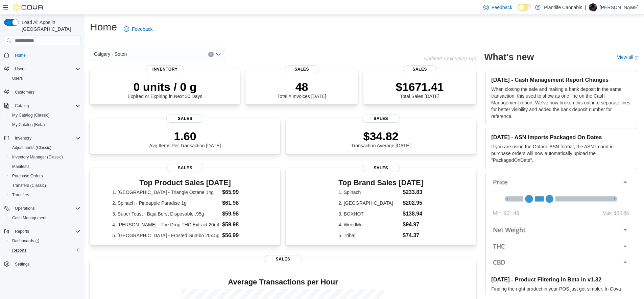 Image resolution: width=644 pixels, height=299 pixels. I want to click on p: Plantlife Cannabis, so click(563, 7).